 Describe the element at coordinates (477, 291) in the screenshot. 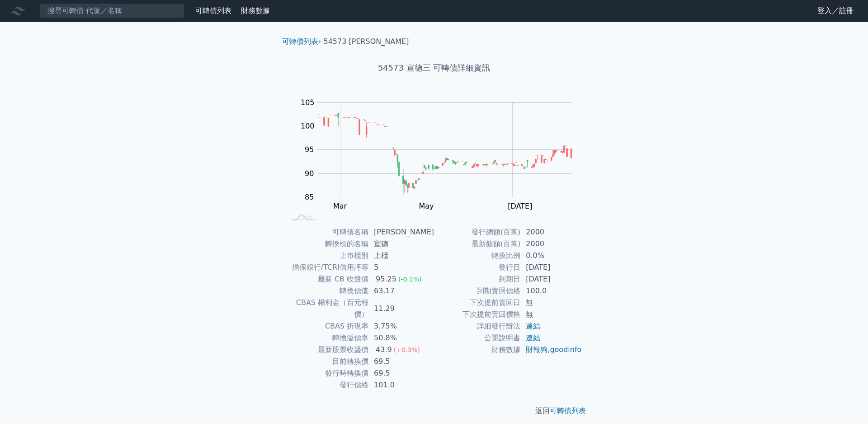

I see `td: 到期賣回價格` at that location.